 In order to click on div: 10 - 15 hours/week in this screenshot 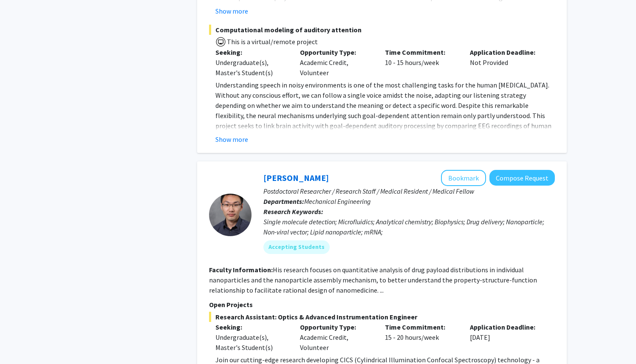, I will do `click(421, 62)`.